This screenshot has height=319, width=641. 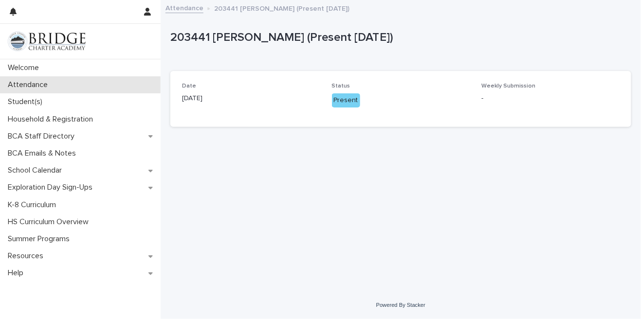 I want to click on span: Status, so click(x=341, y=86).